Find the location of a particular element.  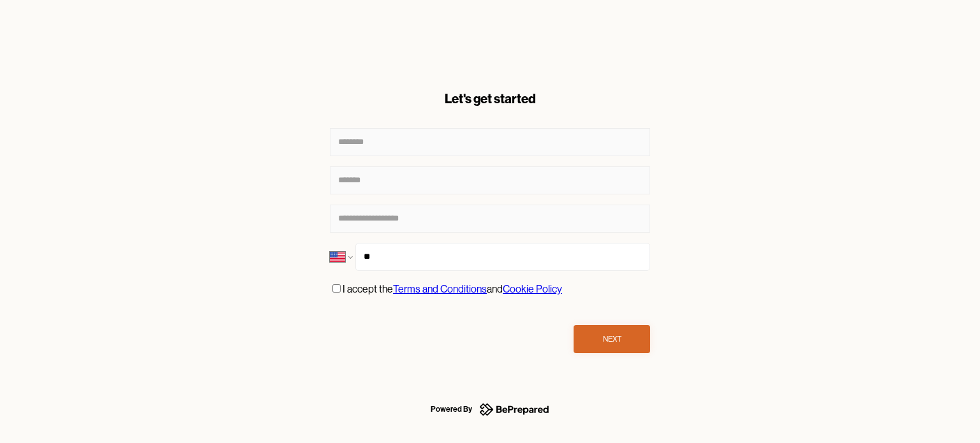

a: Terms and Conditions is located at coordinates (440, 289).